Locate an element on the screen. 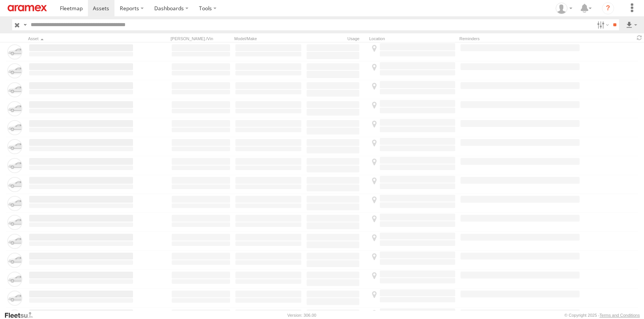  label: Search Query is located at coordinates (25, 25).